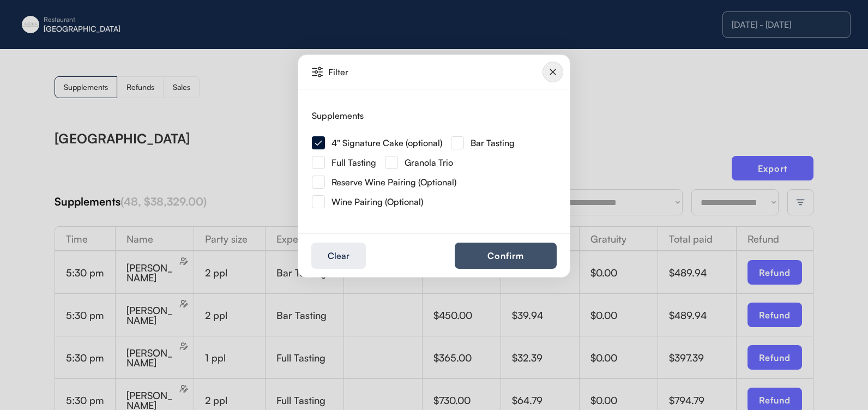 This screenshot has width=868, height=410. Describe the element at coordinates (377, 202) in the screenshot. I see `div: Wine Pairing (Optional)` at that location.